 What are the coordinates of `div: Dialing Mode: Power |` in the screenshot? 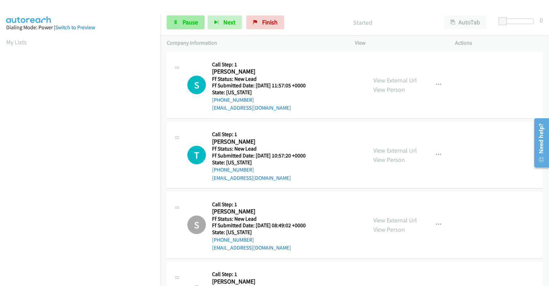 It's located at (80, 27).